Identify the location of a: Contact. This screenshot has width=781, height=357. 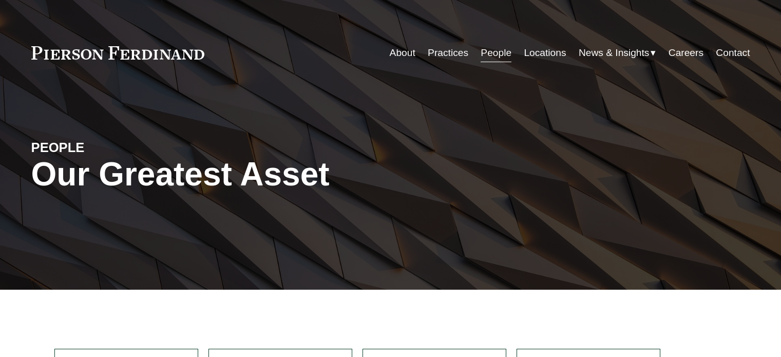
(733, 53).